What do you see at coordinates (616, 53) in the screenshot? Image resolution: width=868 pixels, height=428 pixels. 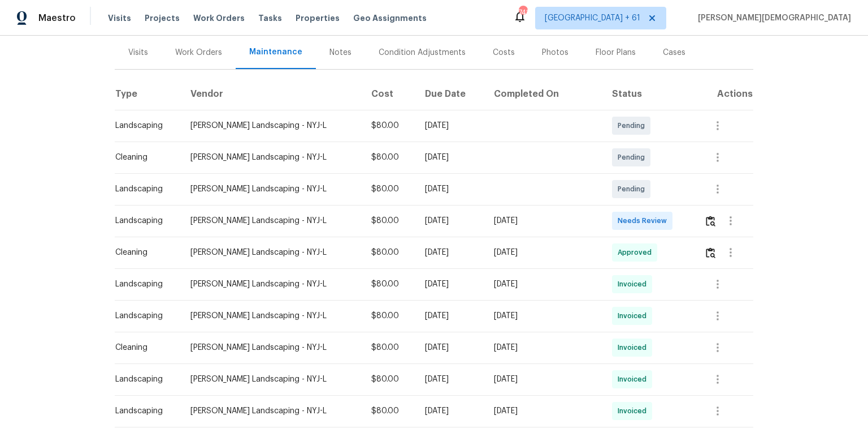 I see `div: Floor Plans` at bounding box center [616, 53].